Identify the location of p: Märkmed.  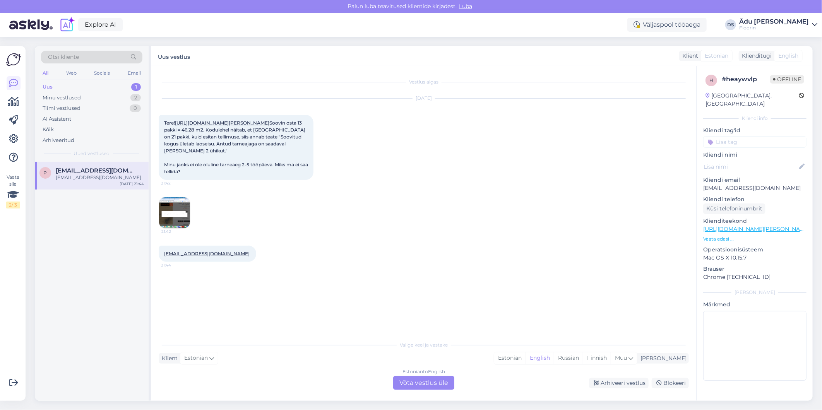
(754, 304).